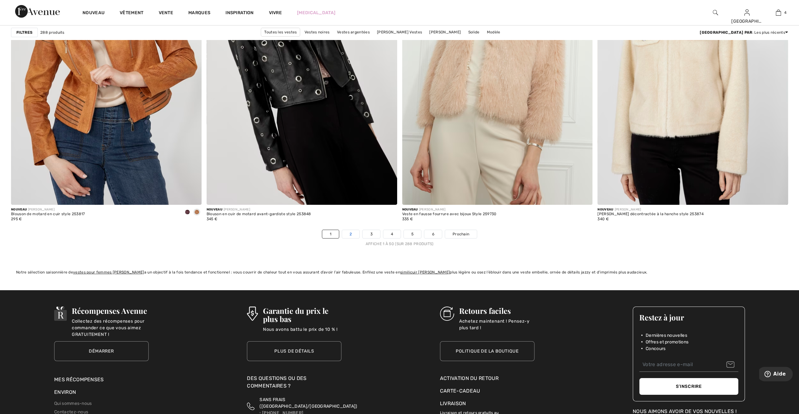 The height and width of the screenshot is (414, 799). What do you see at coordinates (166, 13) in the screenshot?
I see `a: Vente` at bounding box center [166, 13].